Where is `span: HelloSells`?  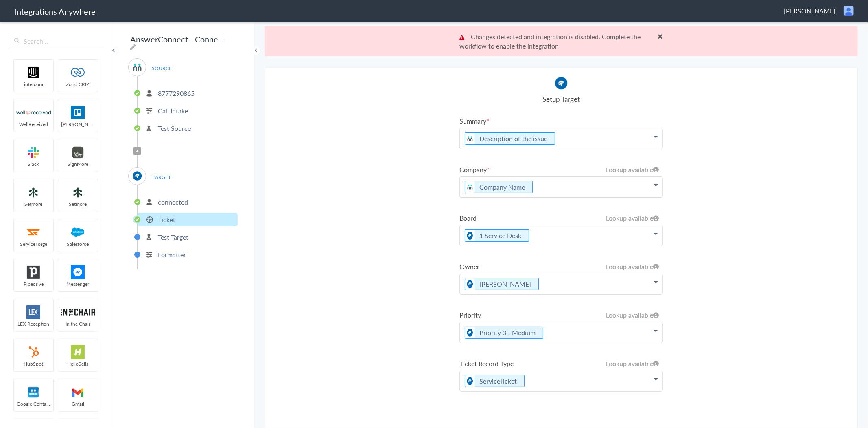
span: HelloSells is located at coordinates (78, 364).